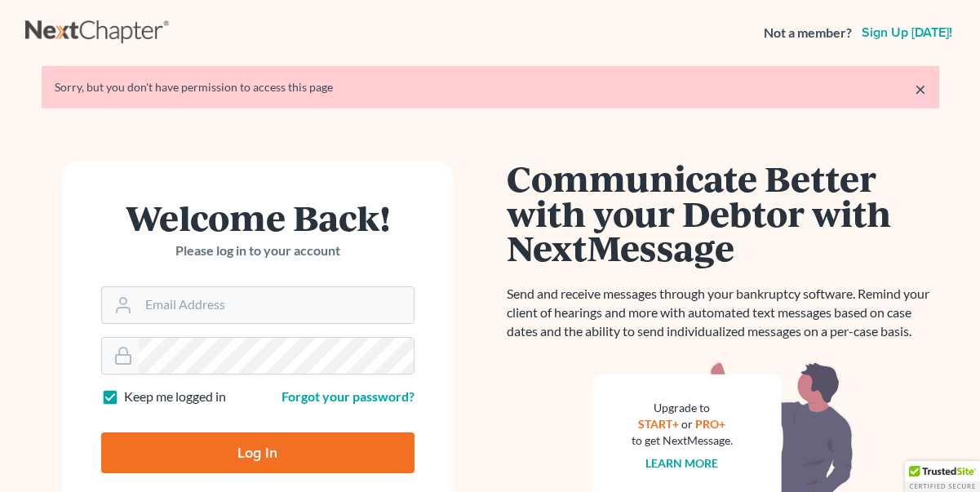  I want to click on a: PRO+, so click(710, 424).